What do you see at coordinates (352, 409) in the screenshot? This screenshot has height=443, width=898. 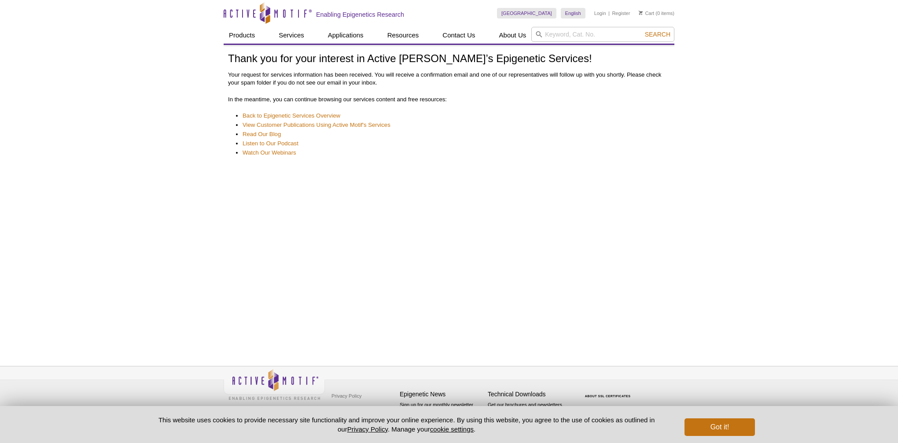 I see `a: Terms & Conditions` at bounding box center [352, 409].